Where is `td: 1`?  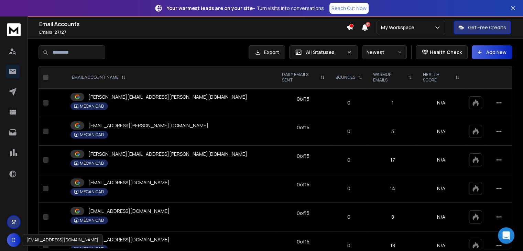 td: 1 is located at coordinates (392, 103).